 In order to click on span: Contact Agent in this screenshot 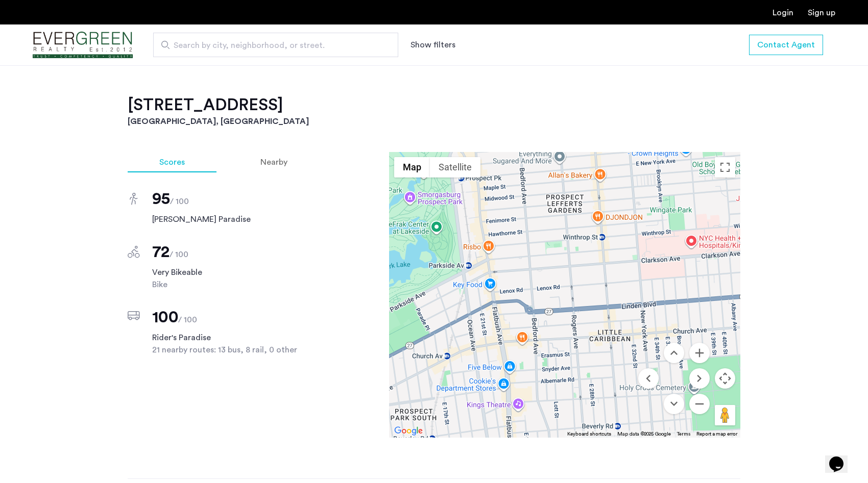, I will do `click(786, 45)`.